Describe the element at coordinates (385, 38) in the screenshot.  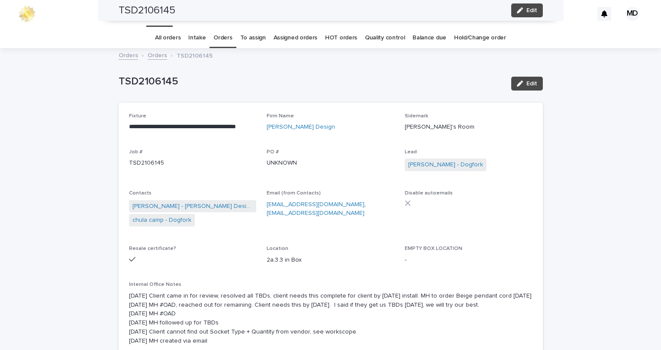
I see `a: Quality control` at that location.